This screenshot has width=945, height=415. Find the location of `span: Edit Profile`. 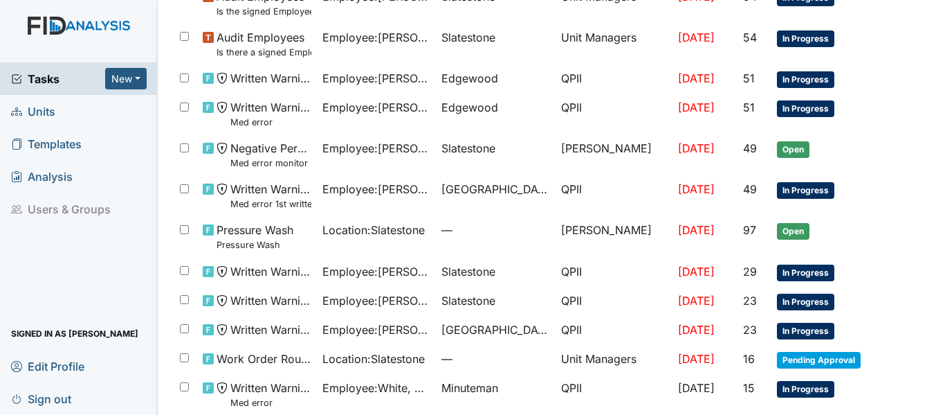

span: Edit Profile is located at coordinates (48, 365).